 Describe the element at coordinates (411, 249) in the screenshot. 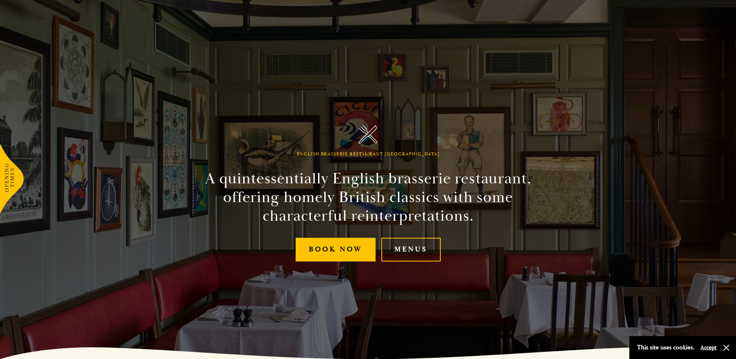

I see `a: Menus` at that location.